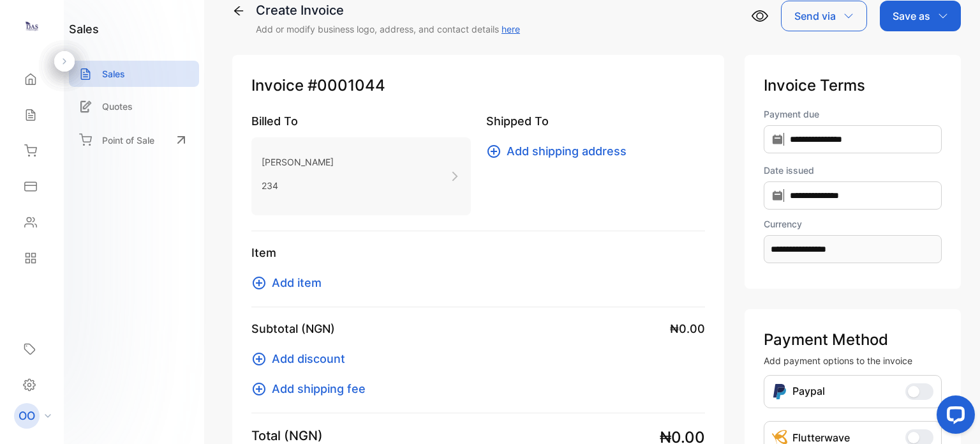 Image resolution: width=980 pixels, height=444 pixels. I want to click on button: Open LiveChat chat widget, so click(29, 24).